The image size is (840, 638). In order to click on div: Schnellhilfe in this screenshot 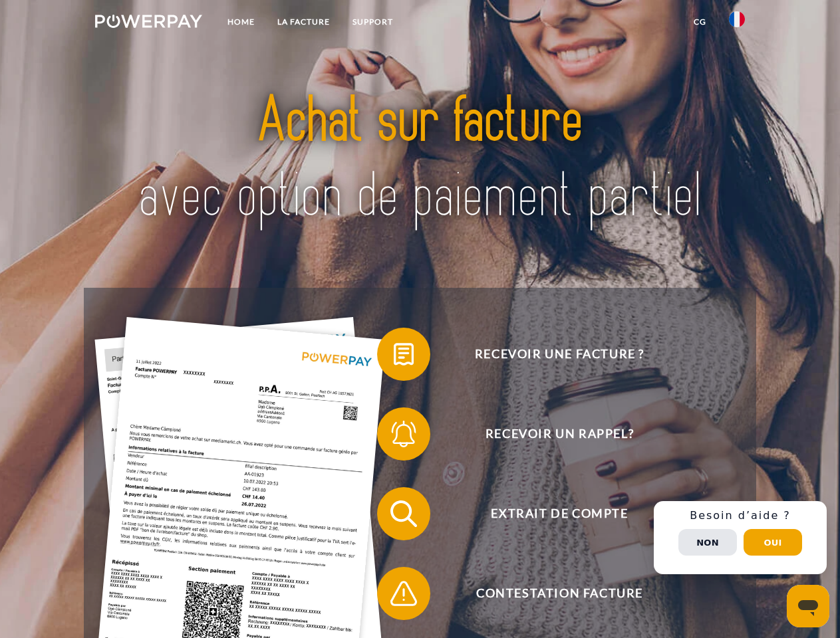, I will do `click(740, 538)`.